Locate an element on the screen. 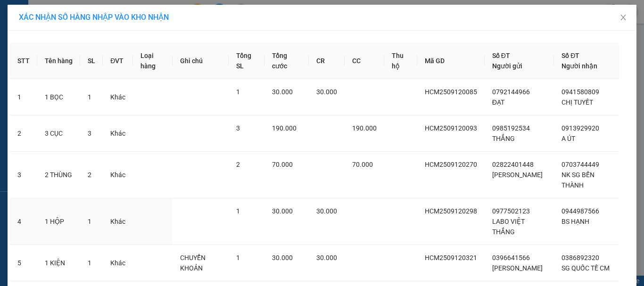 This screenshot has width=644, height=286. span: CHỊ TUYẾT is located at coordinates (577, 102).